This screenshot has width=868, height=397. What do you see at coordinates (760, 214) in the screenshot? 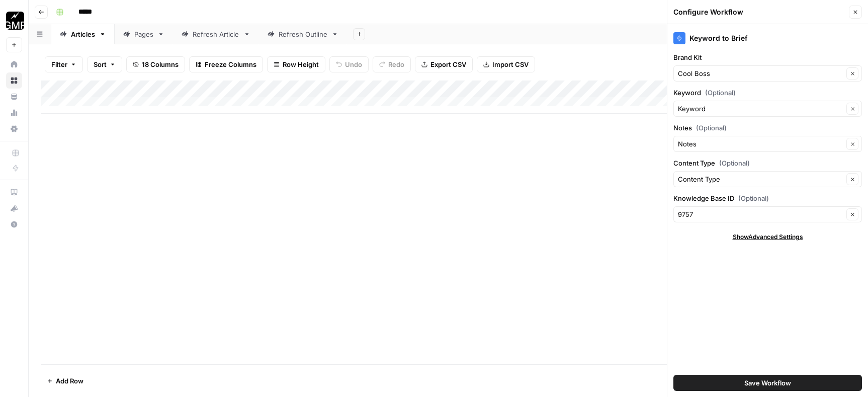
I see `input: 9757` at bounding box center [760, 214].